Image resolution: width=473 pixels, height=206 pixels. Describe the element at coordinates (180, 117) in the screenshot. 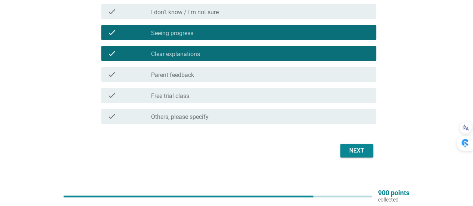

I see `label: Others, please specify` at that location.